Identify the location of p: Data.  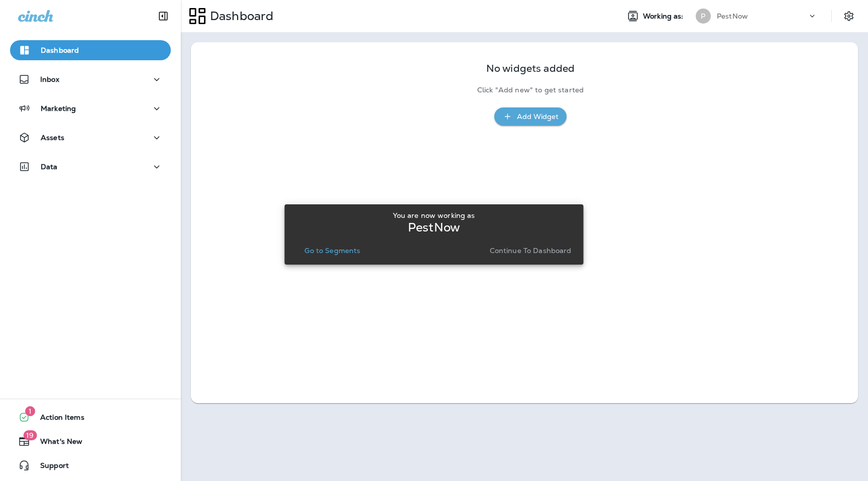
(49, 167).